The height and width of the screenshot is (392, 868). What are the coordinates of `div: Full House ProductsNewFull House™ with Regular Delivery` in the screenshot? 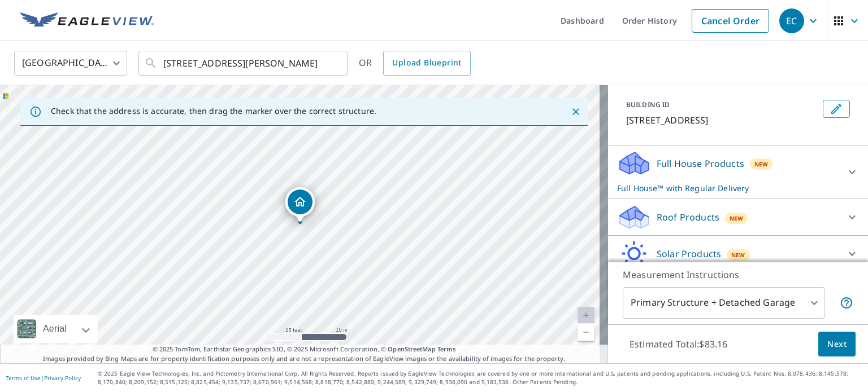 It's located at (738, 172).